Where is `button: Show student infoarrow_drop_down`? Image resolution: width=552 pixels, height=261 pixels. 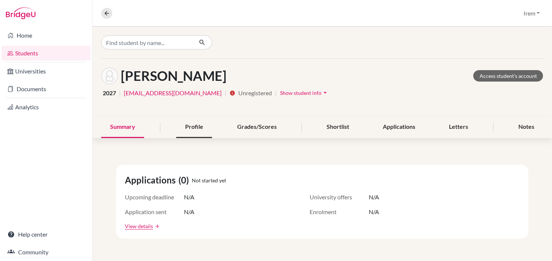 button: Show student infoarrow_drop_down is located at coordinates (304, 93).